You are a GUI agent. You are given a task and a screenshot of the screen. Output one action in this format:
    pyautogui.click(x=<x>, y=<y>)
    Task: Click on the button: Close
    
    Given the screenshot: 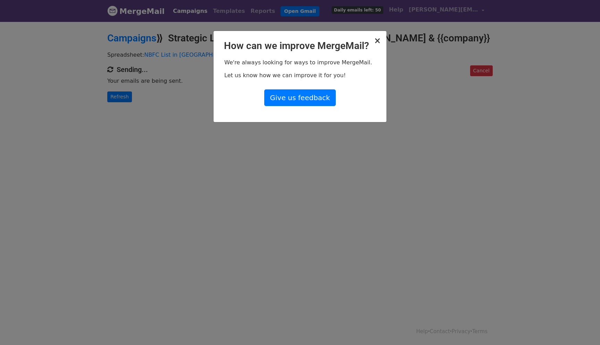 What is the action you would take?
    pyautogui.click(x=378, y=41)
    